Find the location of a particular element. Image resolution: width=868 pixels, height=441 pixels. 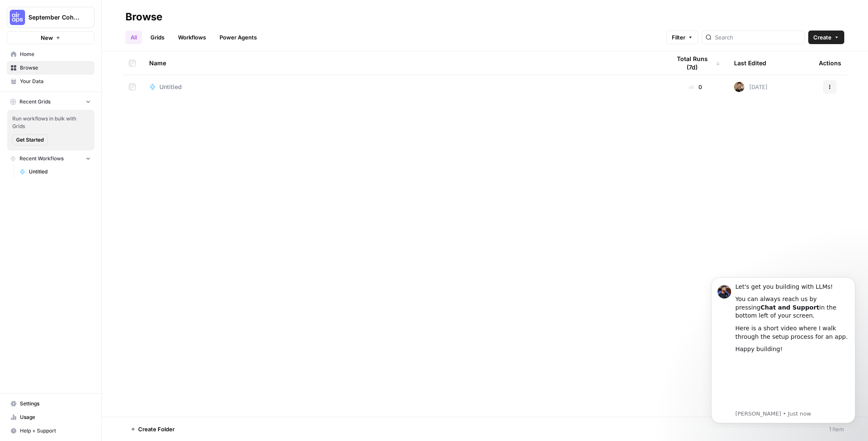

div: You can always reach us by pressing in the bottom left of your screen. is located at coordinates (94, 37).